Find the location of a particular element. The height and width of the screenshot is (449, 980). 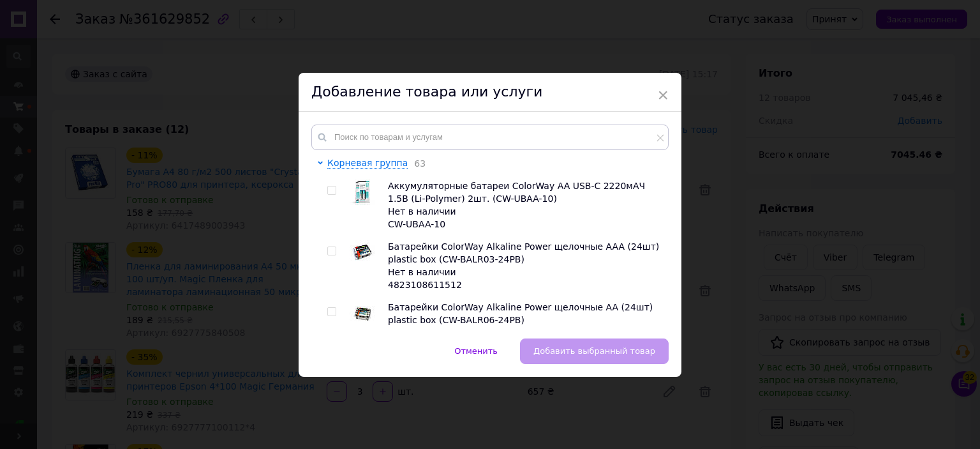

span: CW-UBAA-10 is located at coordinates (416, 224).